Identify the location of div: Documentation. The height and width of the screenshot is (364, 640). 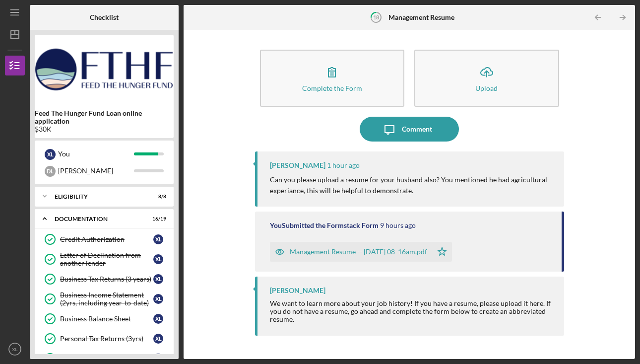
(98, 219).